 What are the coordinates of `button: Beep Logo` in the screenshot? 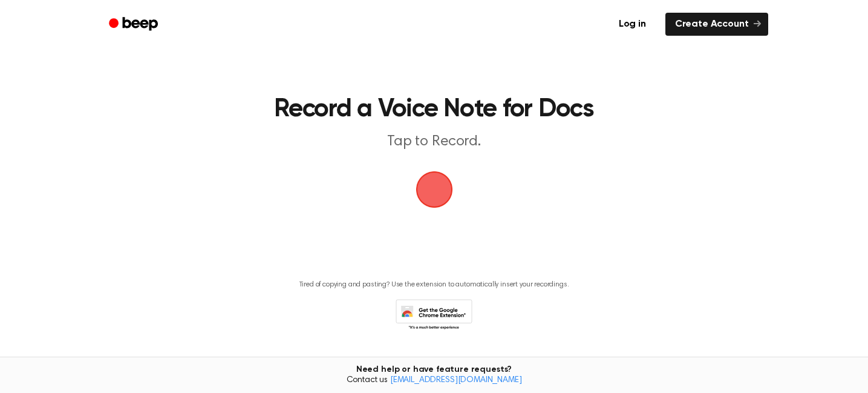 It's located at (434, 190).